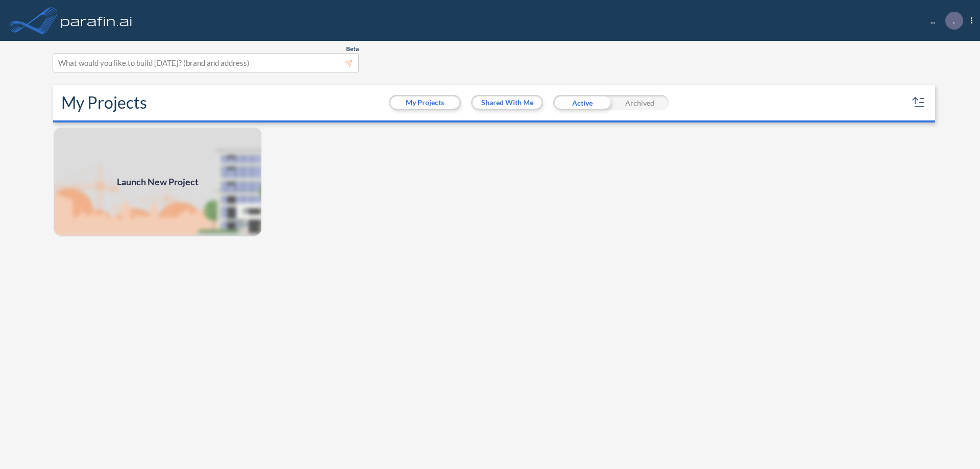  What do you see at coordinates (581, 103) in the screenshot?
I see `div: Active` at bounding box center [581, 103].